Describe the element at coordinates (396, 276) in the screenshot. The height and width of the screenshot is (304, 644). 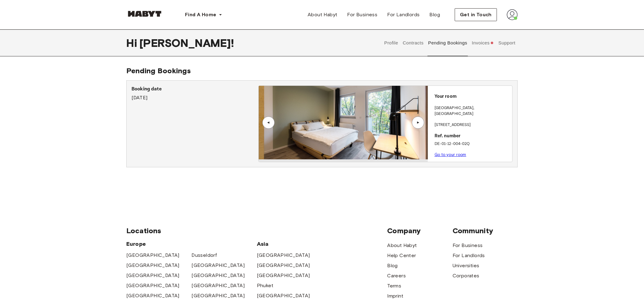
I see `span: Careers` at that location.